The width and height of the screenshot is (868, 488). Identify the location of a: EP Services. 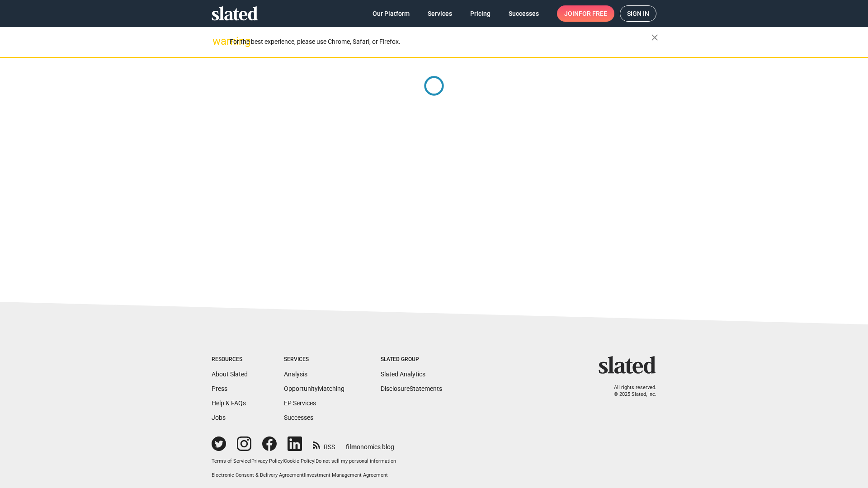
(300, 403).